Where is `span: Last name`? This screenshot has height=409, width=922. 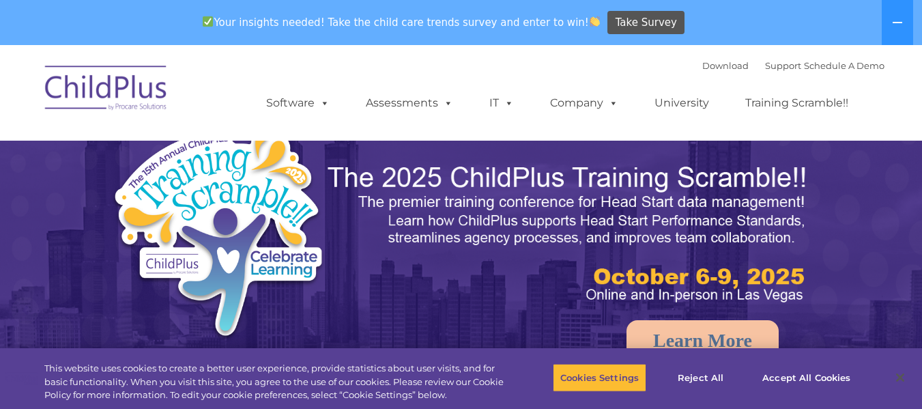 span: Last name is located at coordinates (210, 95).